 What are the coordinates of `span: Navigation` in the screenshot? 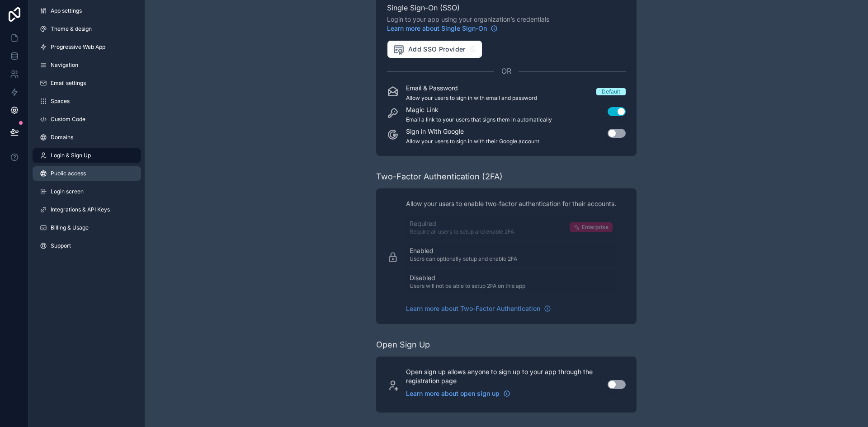 It's located at (64, 65).